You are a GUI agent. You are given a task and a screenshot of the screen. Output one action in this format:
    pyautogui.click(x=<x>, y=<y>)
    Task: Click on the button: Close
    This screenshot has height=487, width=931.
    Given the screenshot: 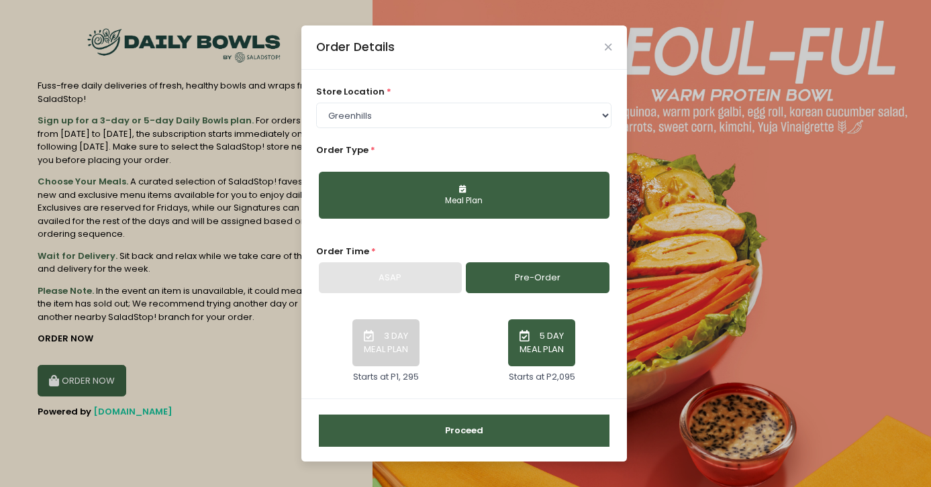 What is the action you would take?
    pyautogui.click(x=608, y=47)
    